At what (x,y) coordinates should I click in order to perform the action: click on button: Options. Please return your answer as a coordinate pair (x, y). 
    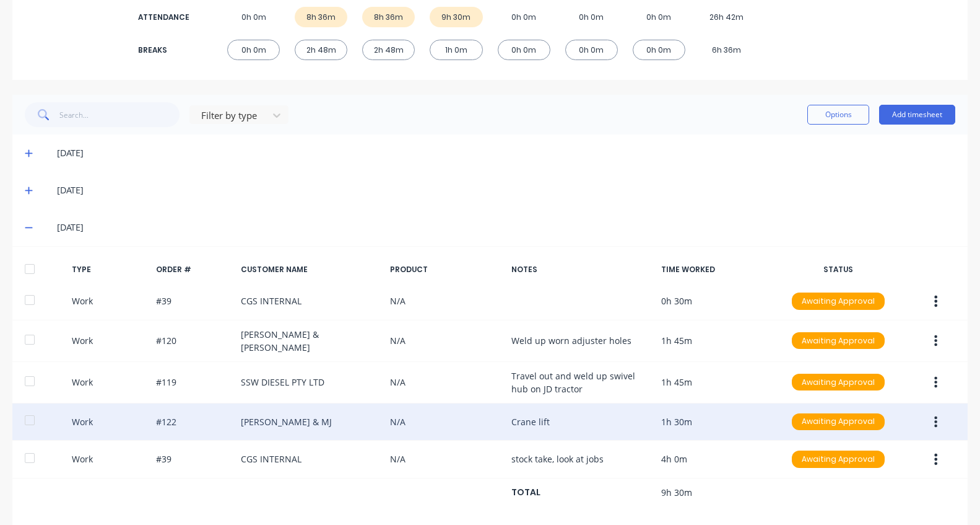
    Looking at the image, I should click on (839, 115).